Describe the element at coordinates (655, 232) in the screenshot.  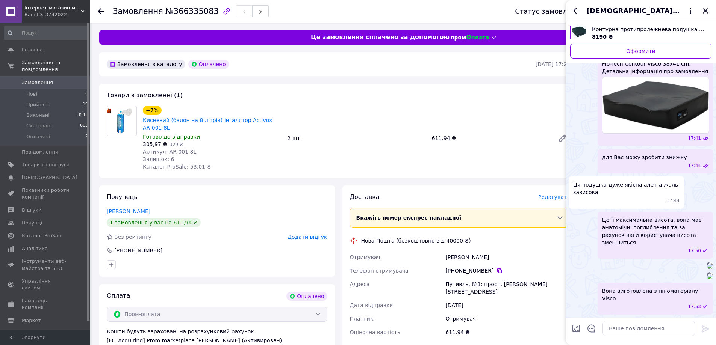
I see `span: Це її максимальна висота, вона має анатомічні поглиблення та за рахунок ваги користувача висота з...` at that location.